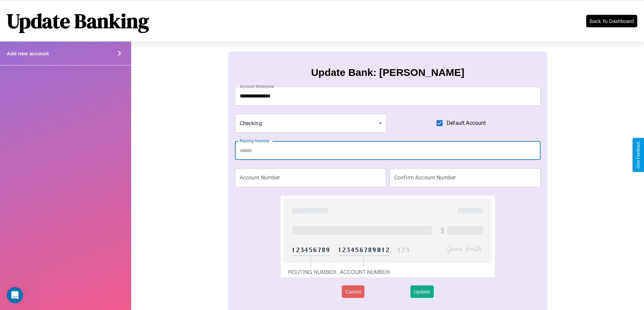 Image resolution: width=644 pixels, height=310 pixels. I want to click on span: Default Account, so click(466, 123).